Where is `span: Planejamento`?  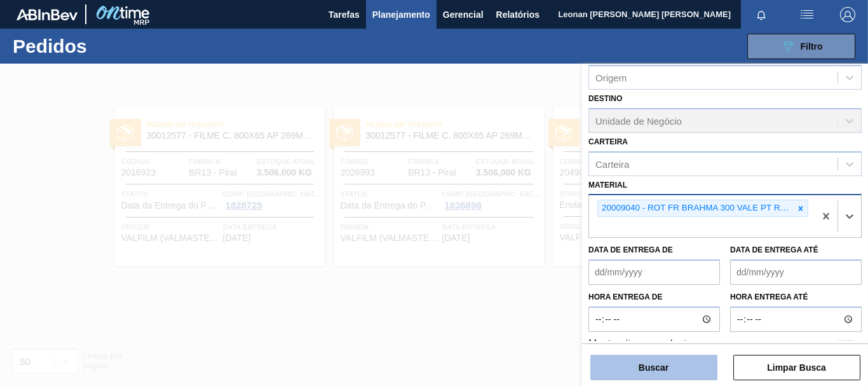 span: Planejamento is located at coordinates (401, 14).